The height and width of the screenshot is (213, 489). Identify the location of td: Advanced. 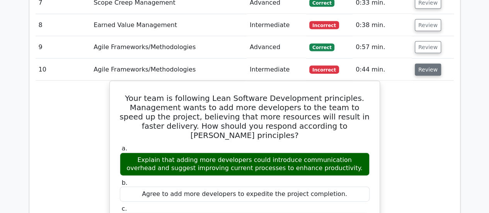
(277, 47).